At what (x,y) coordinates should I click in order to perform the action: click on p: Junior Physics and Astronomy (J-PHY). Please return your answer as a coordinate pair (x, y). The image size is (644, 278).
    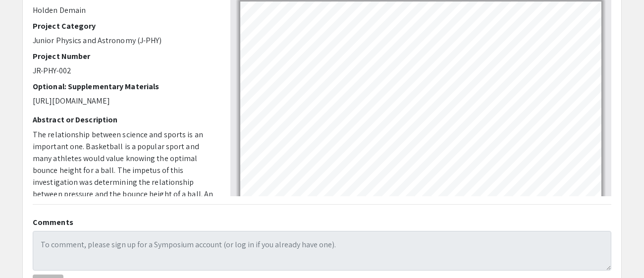
    Looking at the image, I should click on (124, 40).